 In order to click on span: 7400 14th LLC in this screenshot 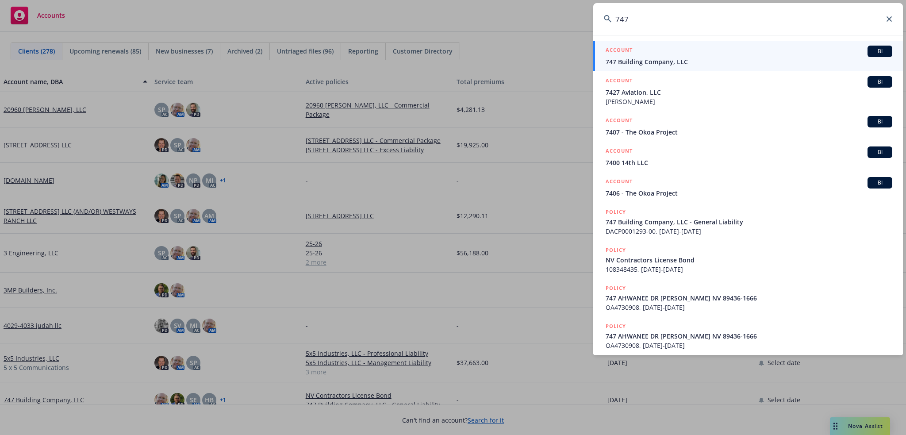, I will do `click(749, 162)`.